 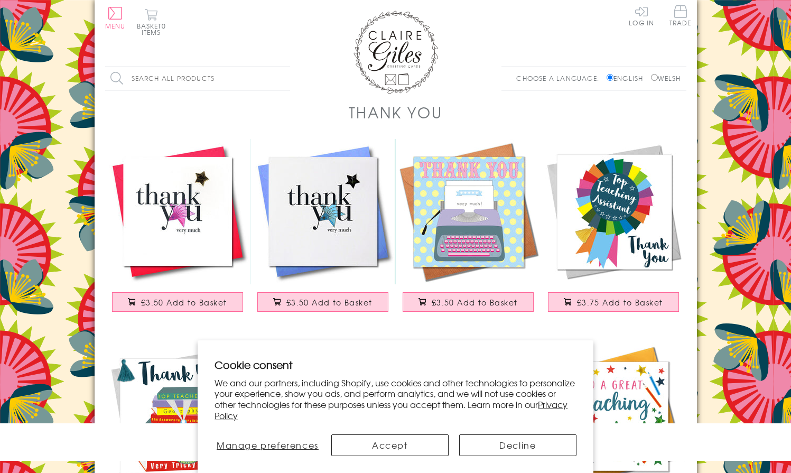 What do you see at coordinates (115, 26) in the screenshot?
I see `span: Menu` at bounding box center [115, 26].